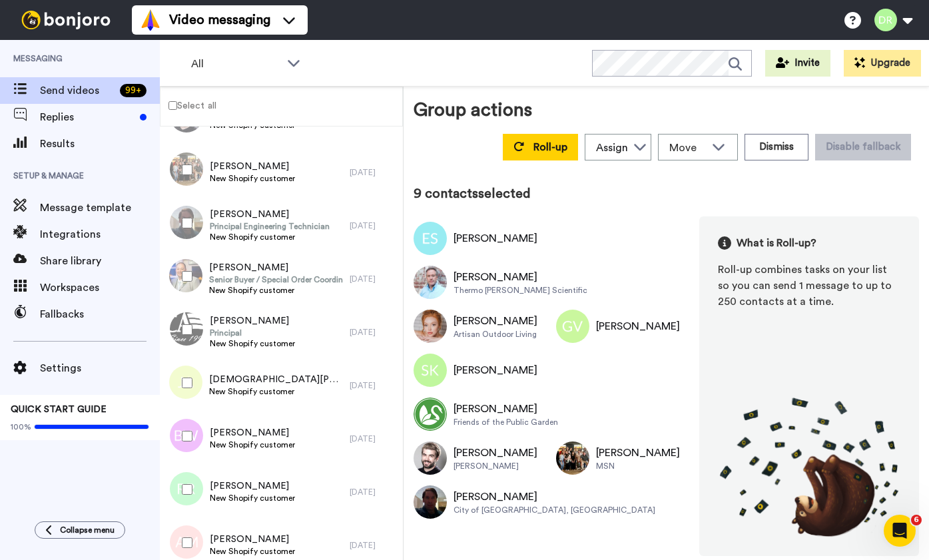  Describe the element at coordinates (550, 147) in the screenshot. I see `span: Roll-up` at that location.